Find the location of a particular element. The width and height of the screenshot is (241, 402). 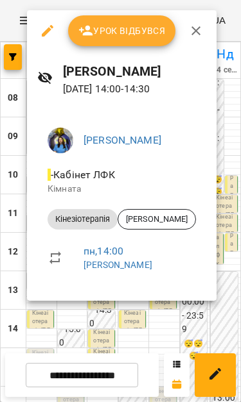

span: - Кабінет ЛФК is located at coordinates (82, 174).